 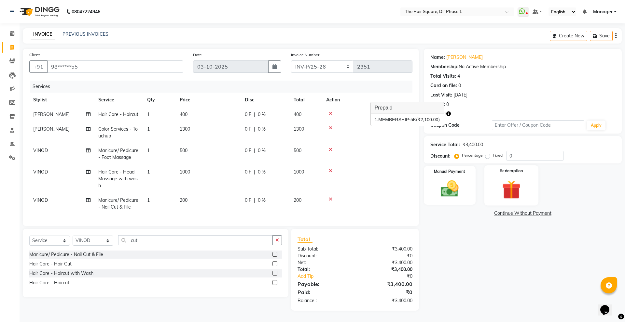 I want to click on span: Total, so click(x=305, y=240).